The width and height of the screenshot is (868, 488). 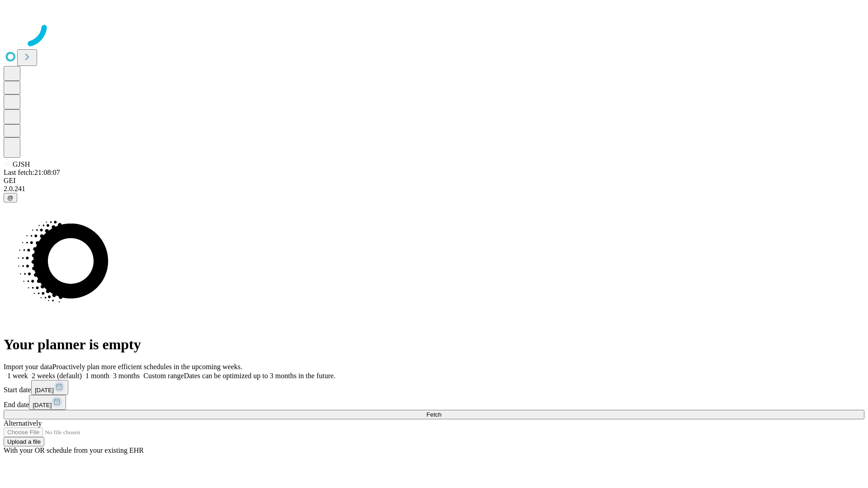 I want to click on span: 3 months, so click(x=126, y=376).